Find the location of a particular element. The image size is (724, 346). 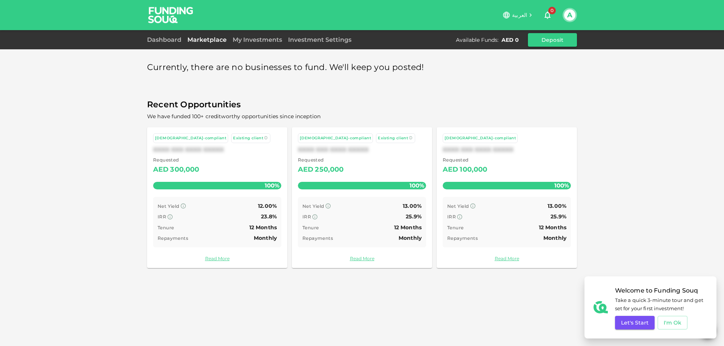

button: Let's Start is located at coordinates (634, 323).